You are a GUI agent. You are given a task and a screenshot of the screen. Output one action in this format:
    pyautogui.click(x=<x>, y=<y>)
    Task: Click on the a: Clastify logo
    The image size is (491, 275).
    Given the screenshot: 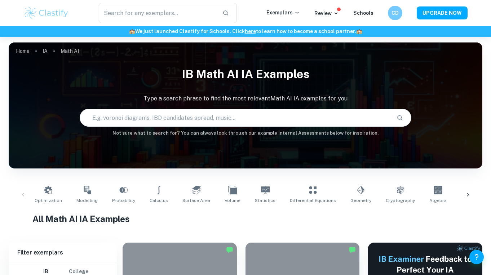 What is the action you would take?
    pyautogui.click(x=46, y=13)
    